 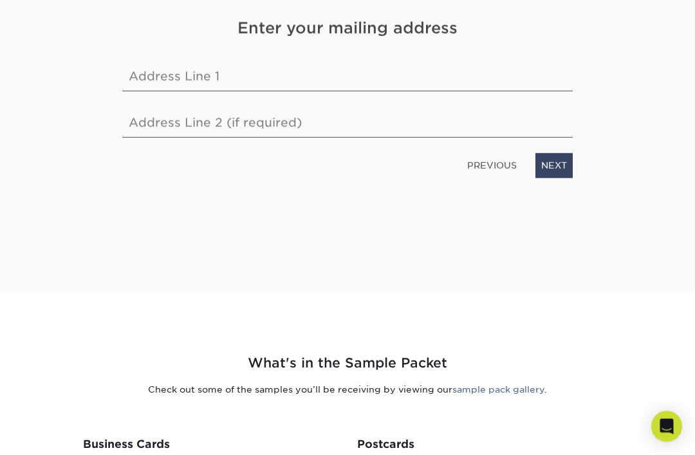 I want to click on div: Open Intercom Messenger, so click(x=667, y=427).